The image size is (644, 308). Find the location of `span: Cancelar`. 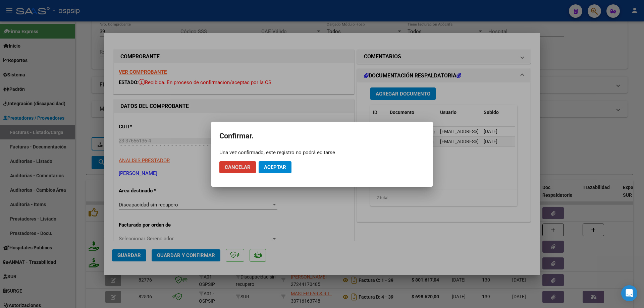

span: Cancelar is located at coordinates (238, 167).